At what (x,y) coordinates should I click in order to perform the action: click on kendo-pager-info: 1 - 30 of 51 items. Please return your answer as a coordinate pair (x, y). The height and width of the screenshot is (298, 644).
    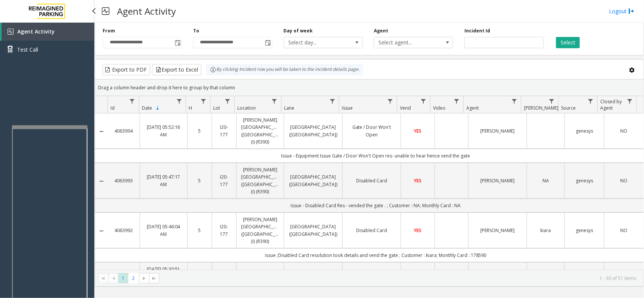
    Looking at the image, I should click on (400, 278).